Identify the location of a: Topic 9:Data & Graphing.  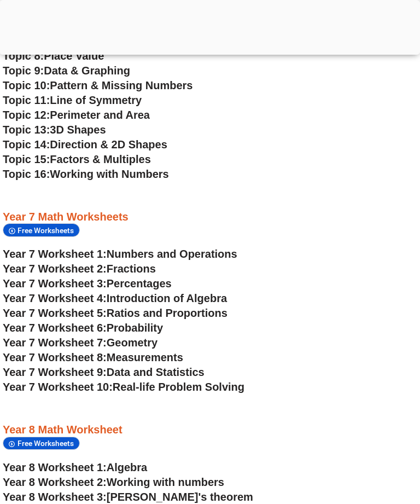
(66, 70).